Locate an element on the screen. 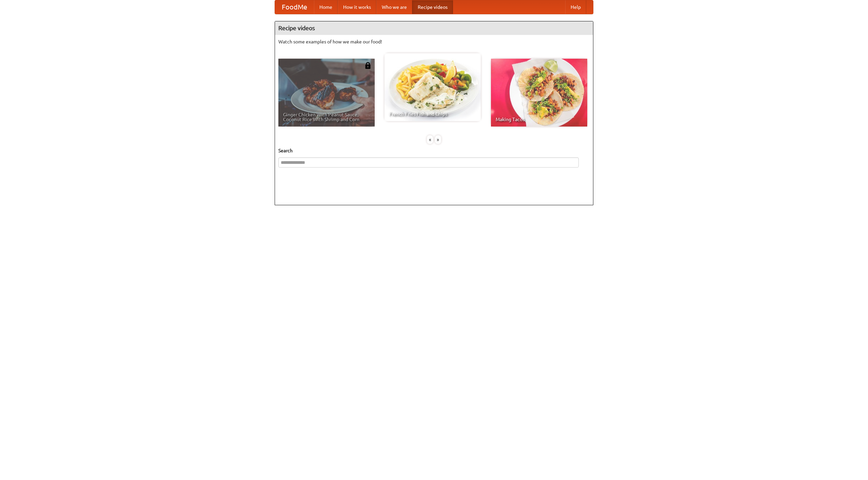 The height and width of the screenshot is (480, 868). a: FoodMe is located at coordinates (294, 7).